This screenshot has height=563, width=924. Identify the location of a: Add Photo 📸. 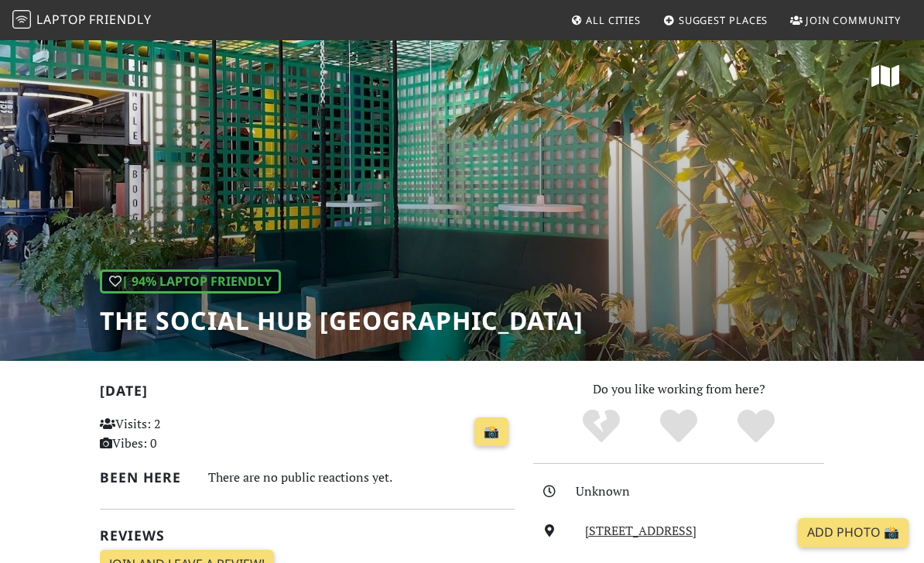
(853, 533).